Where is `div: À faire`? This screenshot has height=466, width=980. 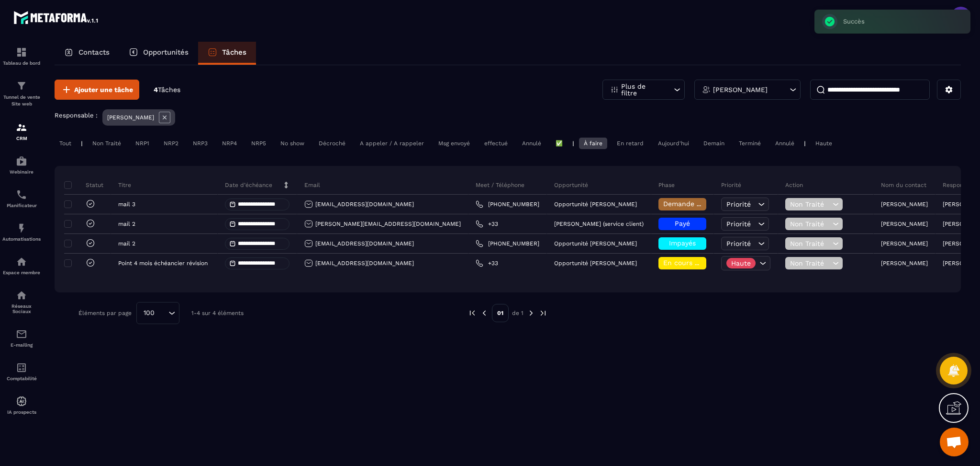
div: À faire is located at coordinates (593, 143).